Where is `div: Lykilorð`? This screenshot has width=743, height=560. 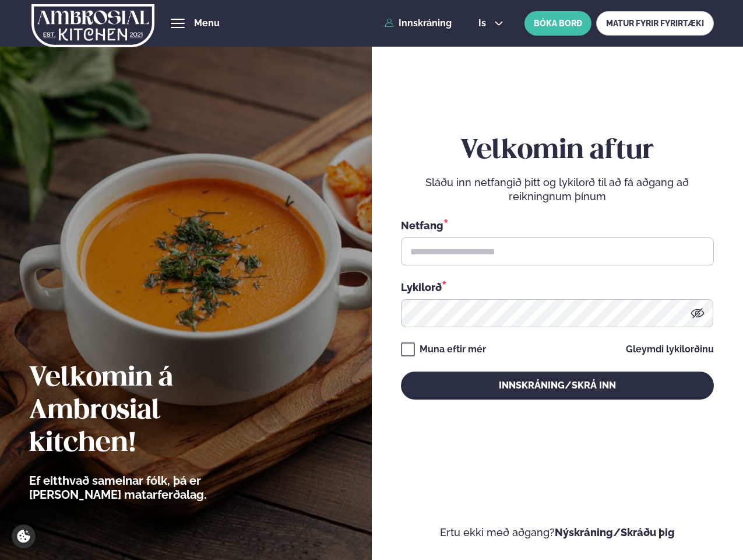
div: Lykilorð is located at coordinates (557, 287).